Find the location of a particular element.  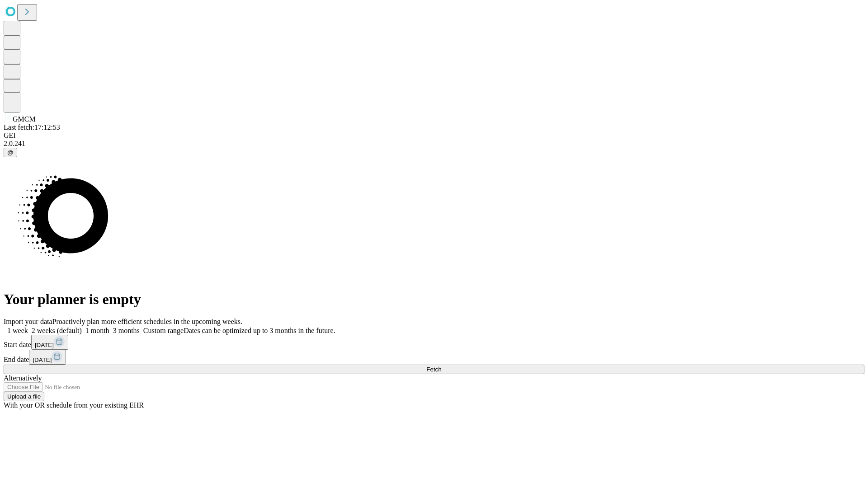

span: GMCM is located at coordinates (24, 119).